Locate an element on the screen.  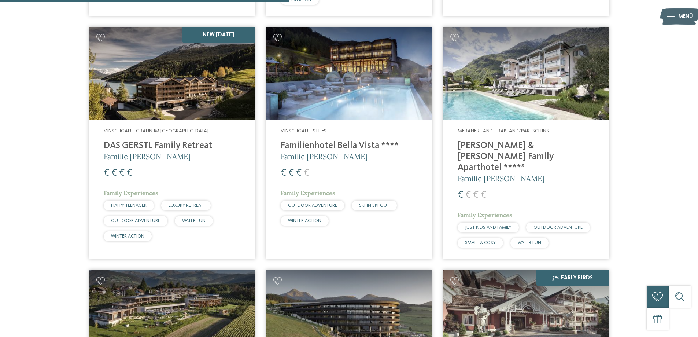
span: JUST KIDS AND FAMILY is located at coordinates (488, 227).